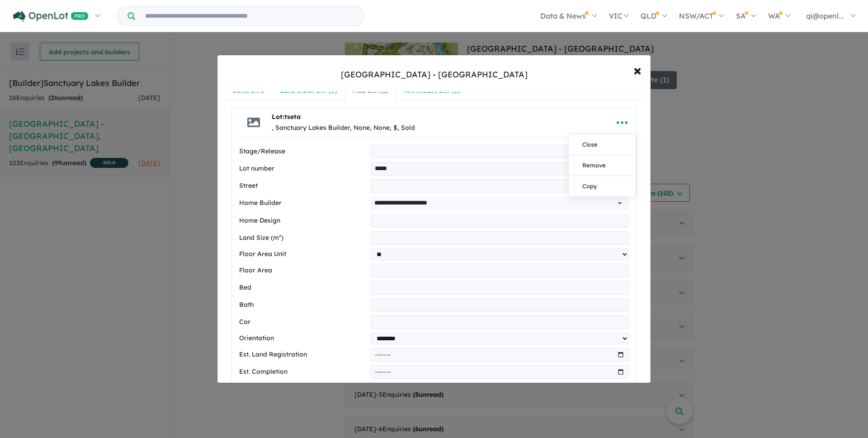 The image size is (868, 438). Describe the element at coordinates (303, 151) in the screenshot. I see `label: Stage/Release` at that location.